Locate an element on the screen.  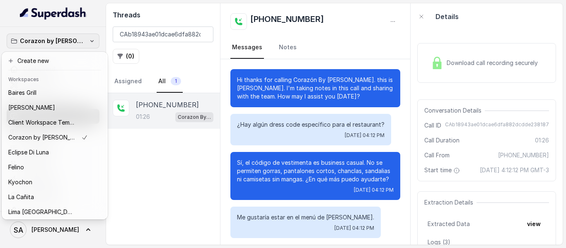
p: La Cañita is located at coordinates (21, 197).